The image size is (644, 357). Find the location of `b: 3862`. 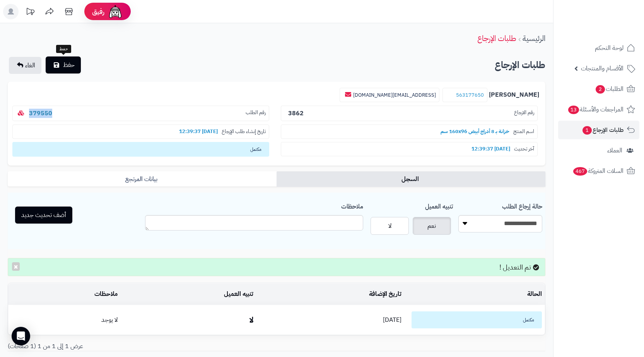

b: 3862 is located at coordinates (296, 113).